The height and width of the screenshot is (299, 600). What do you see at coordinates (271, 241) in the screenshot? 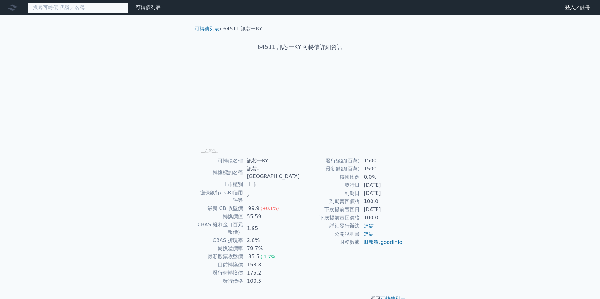
I see `td: 2.0%` at bounding box center [271, 241].